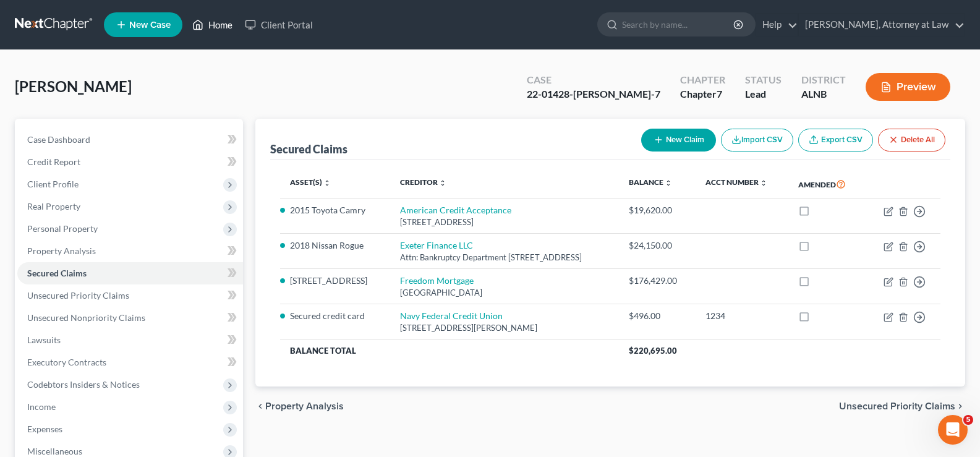  Describe the element at coordinates (968, 419) in the screenshot. I see `span: 5` at that location.